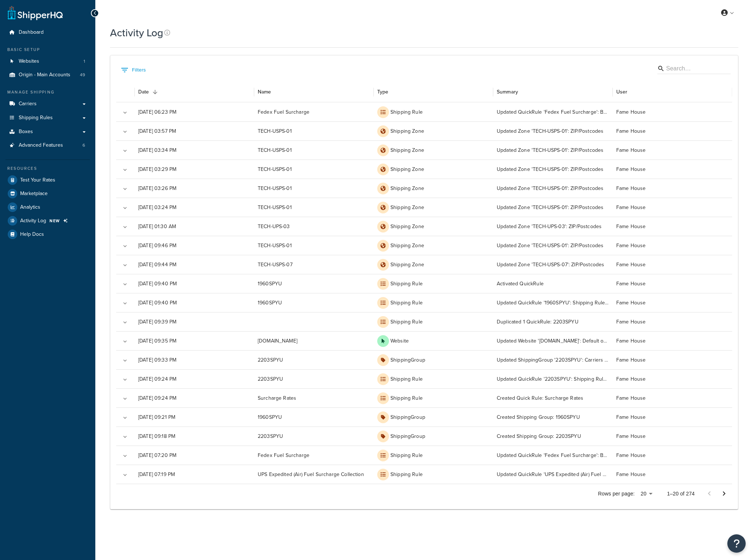 The width and height of the screenshot is (753, 560). What do you see at coordinates (31, 32) in the screenshot?
I see `span: Dashboard` at bounding box center [31, 32].